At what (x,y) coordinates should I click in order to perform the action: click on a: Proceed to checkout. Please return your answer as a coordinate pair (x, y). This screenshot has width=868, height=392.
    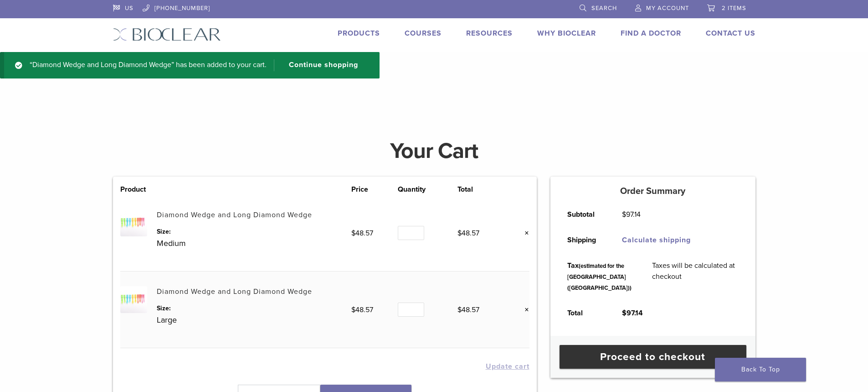
    Looking at the image, I should click on (652, 356).